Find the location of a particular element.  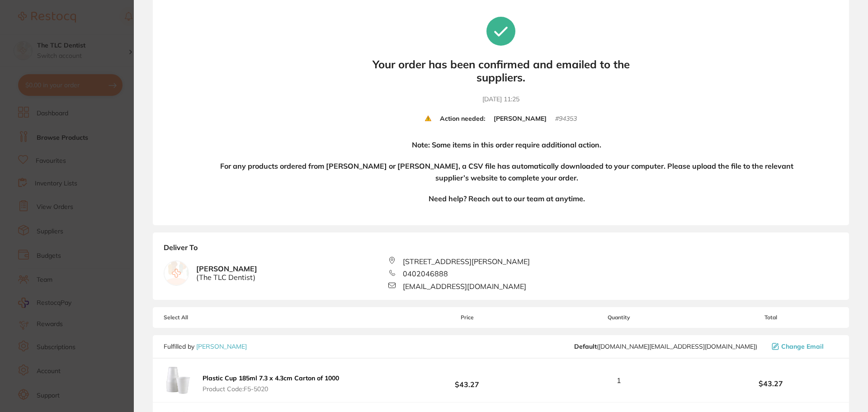

b: Action needed: is located at coordinates (463, 119).